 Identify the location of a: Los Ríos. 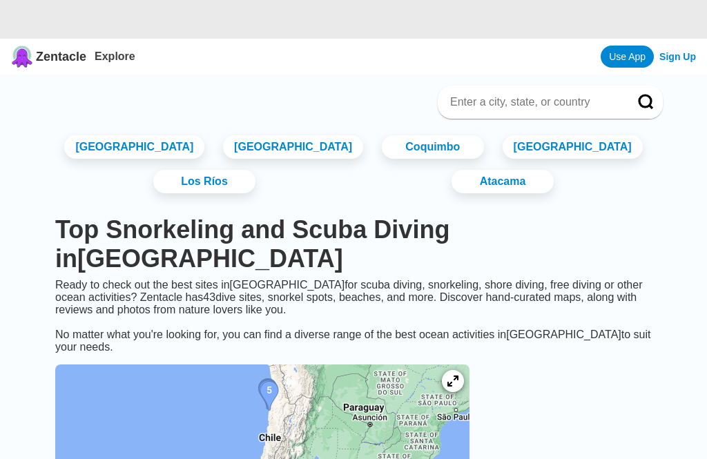
(204, 181).